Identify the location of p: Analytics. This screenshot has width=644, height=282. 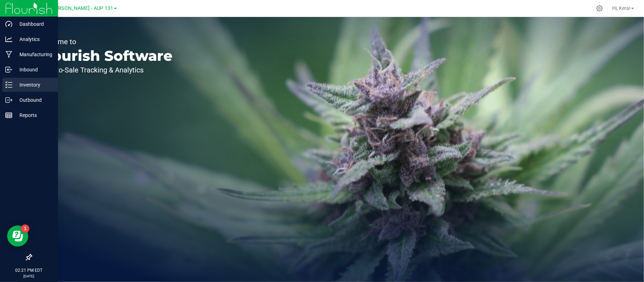
(34, 39).